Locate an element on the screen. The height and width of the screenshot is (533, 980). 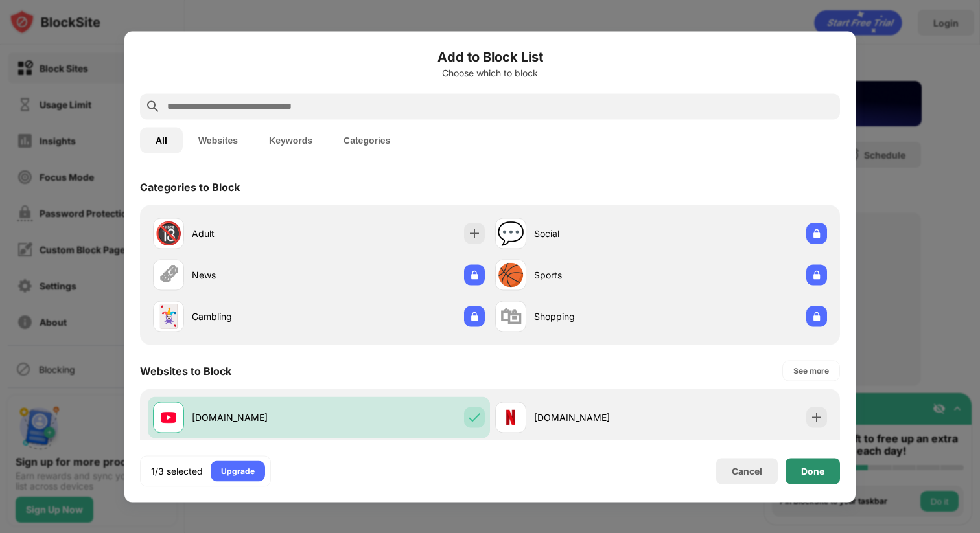
div: Categories to Block is located at coordinates (190, 187).